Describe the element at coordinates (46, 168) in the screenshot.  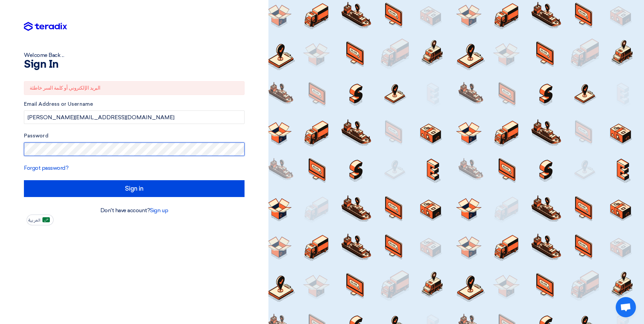
I see `a: Forgot password?` at that location.